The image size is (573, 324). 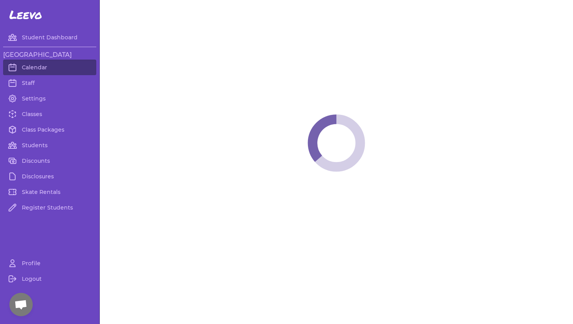 I want to click on a: Students, so click(x=49, y=145).